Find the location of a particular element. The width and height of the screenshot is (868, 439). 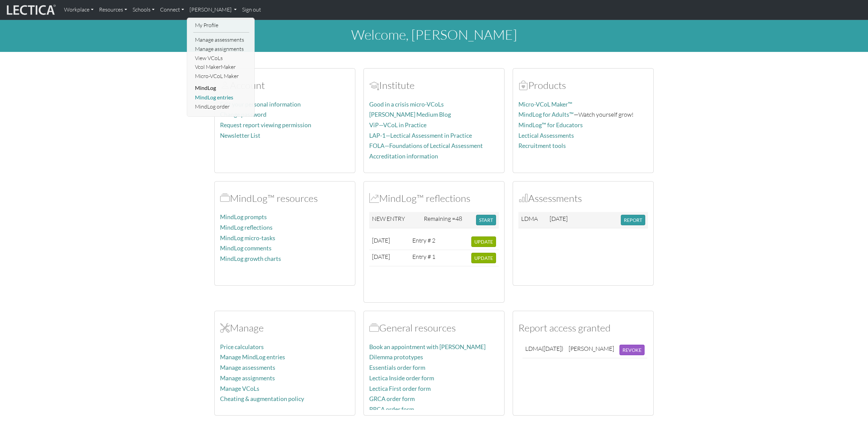

li: MindLog is located at coordinates (221, 88).